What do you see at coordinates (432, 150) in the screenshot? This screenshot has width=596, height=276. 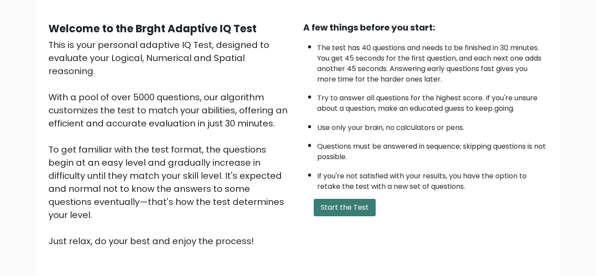 I see `li: Questions must be answered in sequence; skipping questions is not possible.` at bounding box center [432, 150].